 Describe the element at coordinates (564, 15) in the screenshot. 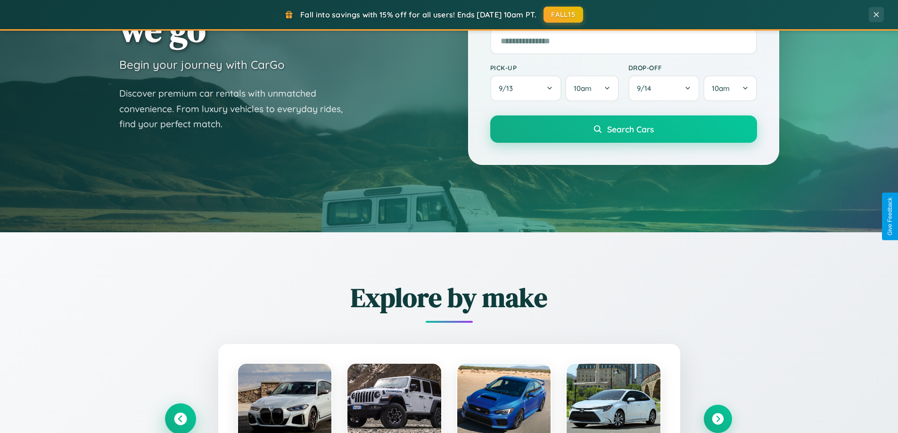

I see `button: FALL15` at that location.